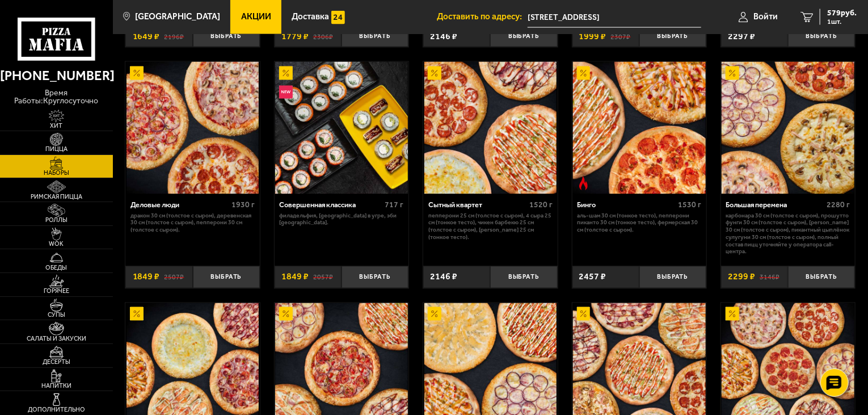 The height and width of the screenshot is (415, 868). What do you see at coordinates (174, 36) in the screenshot?
I see `s: 2196 ₽` at bounding box center [174, 36].